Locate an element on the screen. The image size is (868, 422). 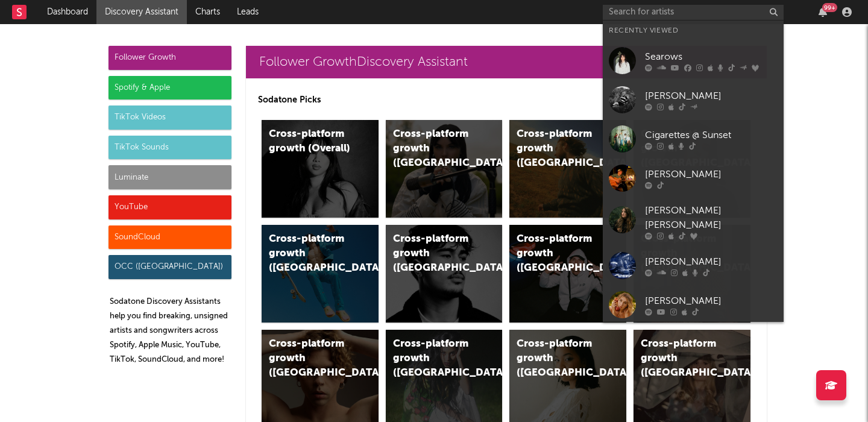
a: Follower GrowthDiscovery Assistant is located at coordinates (507, 62).